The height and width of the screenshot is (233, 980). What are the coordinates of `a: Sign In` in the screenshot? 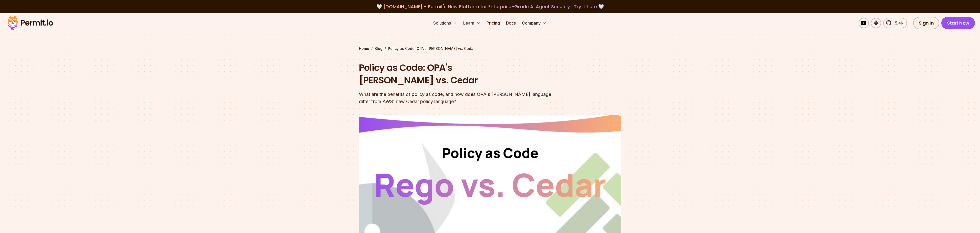 It's located at (926, 23).